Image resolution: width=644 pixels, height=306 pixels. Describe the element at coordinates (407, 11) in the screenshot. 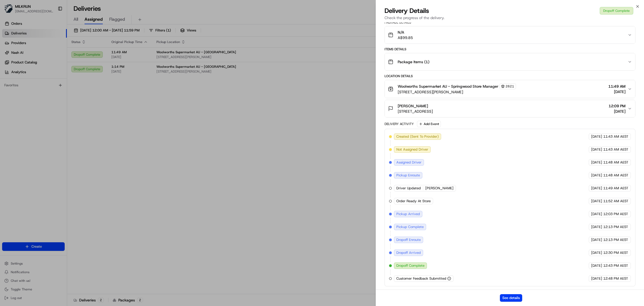

I see `span: Delivery Details` at that location.